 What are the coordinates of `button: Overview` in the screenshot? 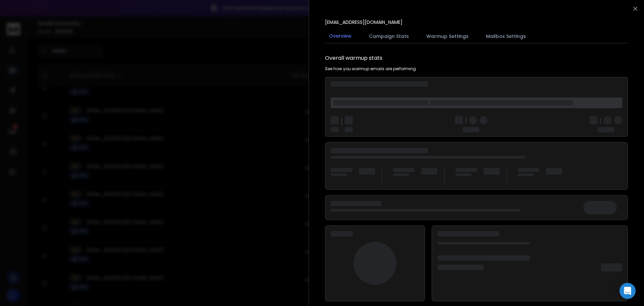 It's located at (340, 36).